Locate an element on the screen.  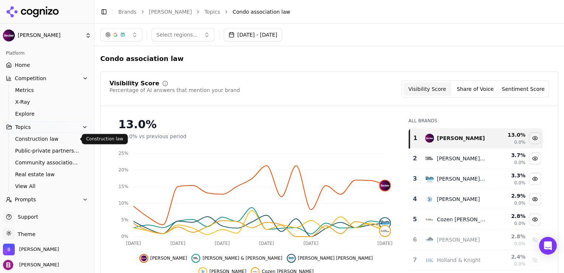
span: Real estate law is located at coordinates (47, 174).